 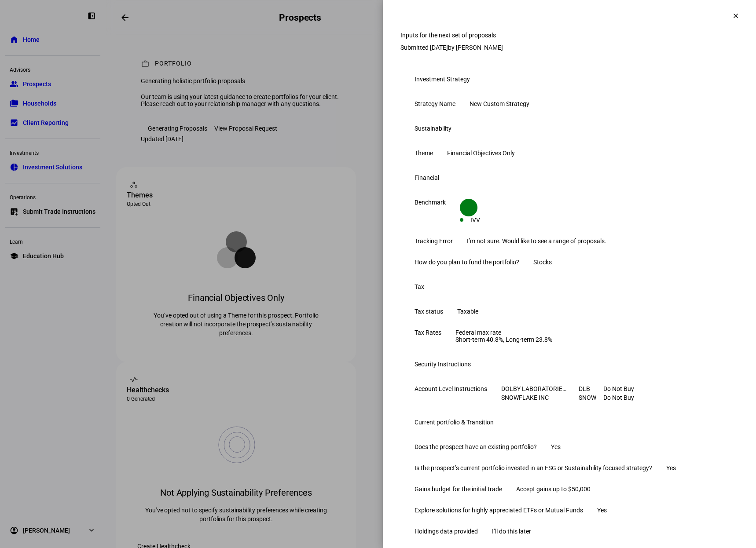 What do you see at coordinates (591, 398) in the screenshot?
I see `div: SNOW` at bounding box center [591, 398].